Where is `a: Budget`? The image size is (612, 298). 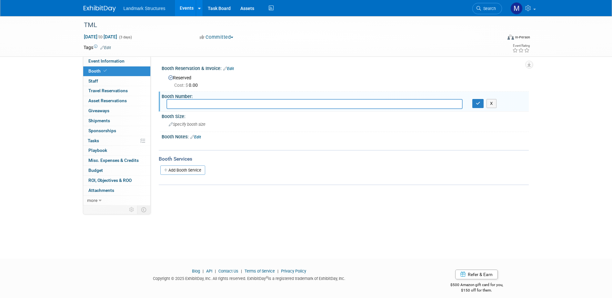
a: Budget is located at coordinates (117, 171).